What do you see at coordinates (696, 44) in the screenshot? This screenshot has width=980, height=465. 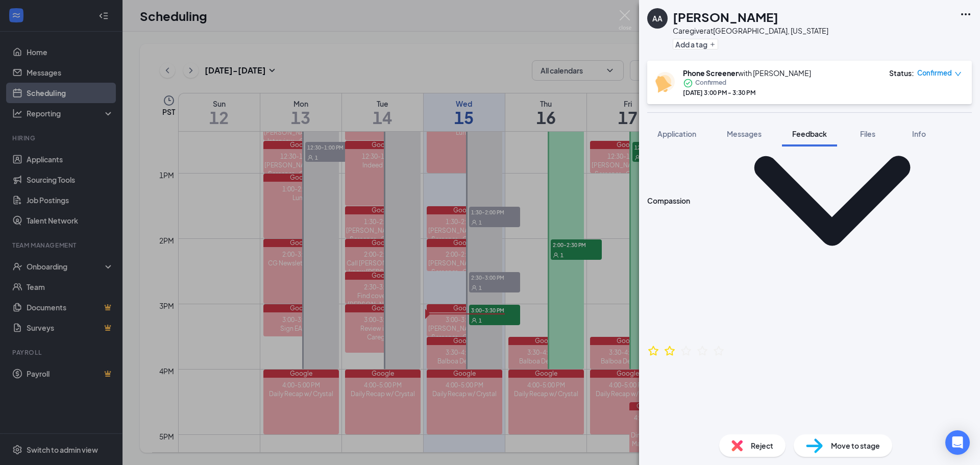 I see `button: PlusAdd a tag` at bounding box center [696, 44].